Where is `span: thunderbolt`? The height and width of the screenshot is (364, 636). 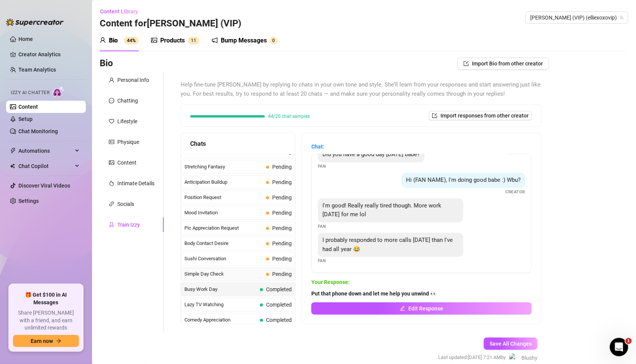
span: thunderbolt is located at coordinates (13, 151).